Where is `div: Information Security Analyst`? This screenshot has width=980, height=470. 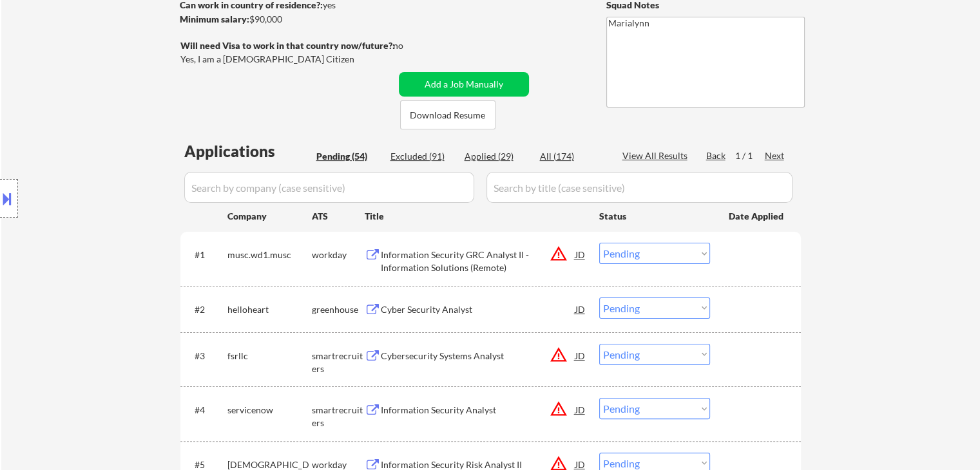
div: Information Security Analyst is located at coordinates (478, 410).